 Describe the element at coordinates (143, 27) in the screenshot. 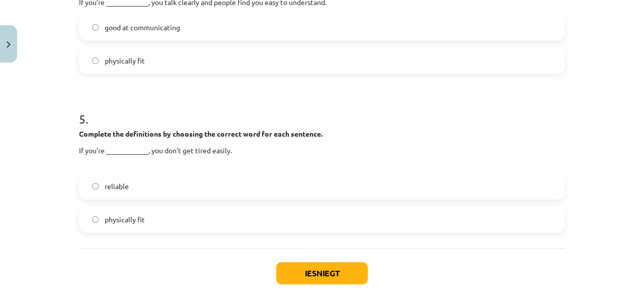

I see `span: good at communicating` at that location.